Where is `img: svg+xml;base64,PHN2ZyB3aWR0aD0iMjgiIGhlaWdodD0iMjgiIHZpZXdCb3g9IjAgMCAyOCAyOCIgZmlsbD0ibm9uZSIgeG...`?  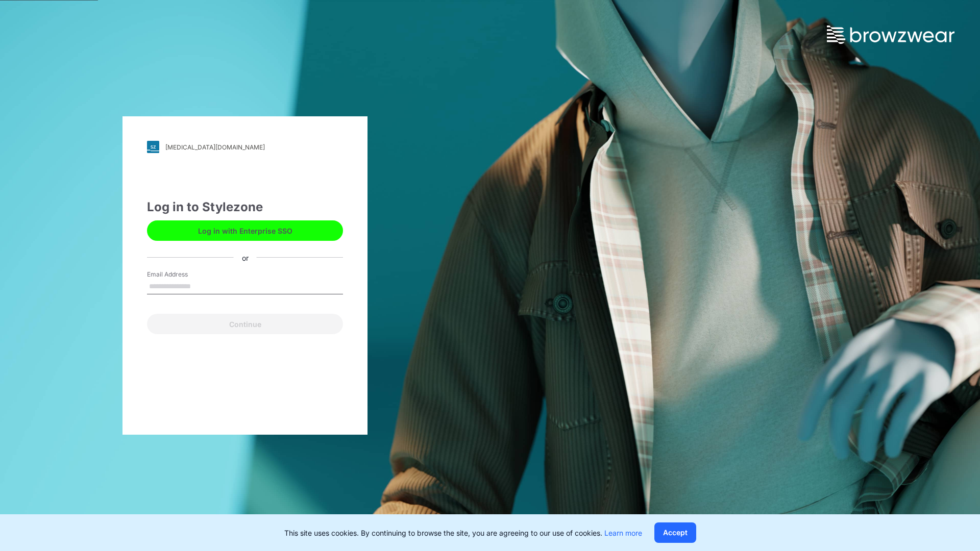
img: svg+xml;base64,PHN2ZyB3aWR0aD0iMjgiIGhlaWdodD0iMjgiIHZpZXdCb3g9IjAgMCAyOCAyOCIgZmlsbD0ibm9uZSIgeG... is located at coordinates (153, 147).